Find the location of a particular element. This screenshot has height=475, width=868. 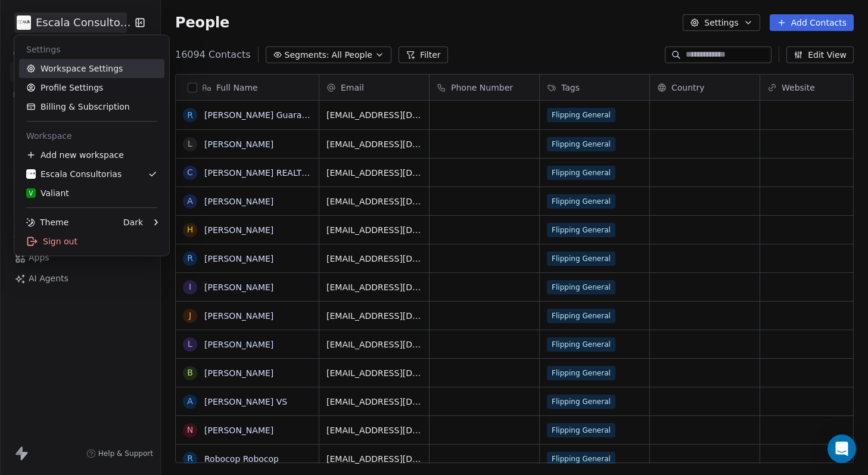

a: Workspace Settings is located at coordinates (92, 69).